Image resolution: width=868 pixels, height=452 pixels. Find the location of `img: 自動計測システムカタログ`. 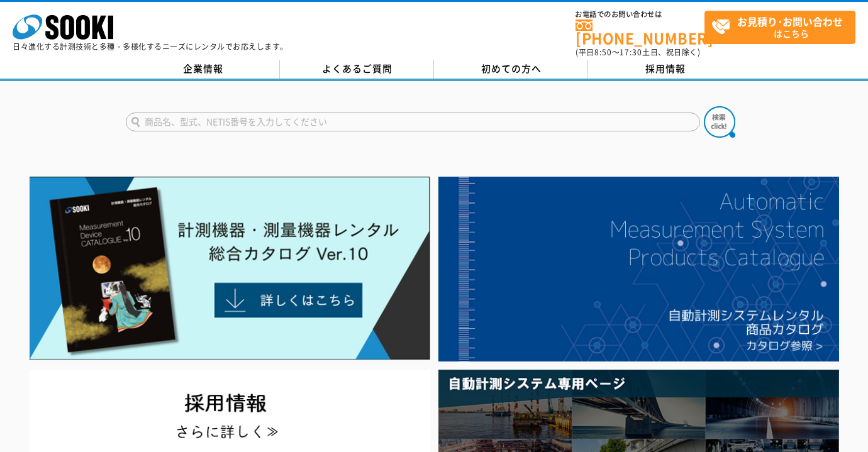

img: 自動計測システムカタログ is located at coordinates (638, 269).